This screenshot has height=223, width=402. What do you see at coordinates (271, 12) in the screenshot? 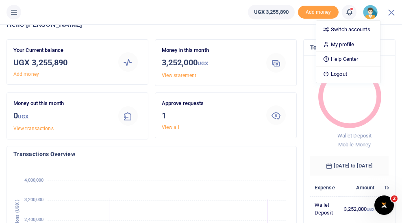
I see `span: UGX 3,255,890` at bounding box center [271, 12].